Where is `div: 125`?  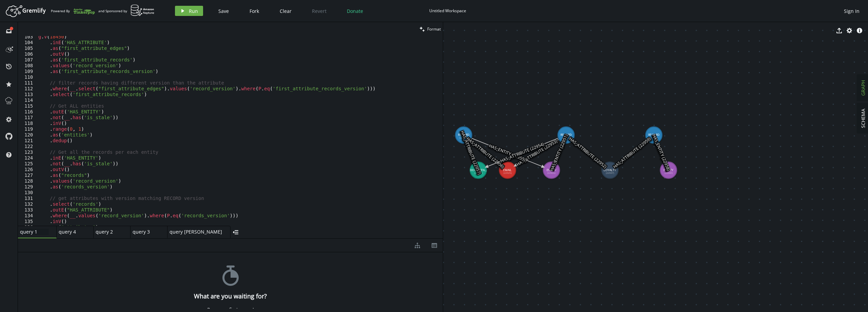 div: 125 is located at coordinates (27, 164).